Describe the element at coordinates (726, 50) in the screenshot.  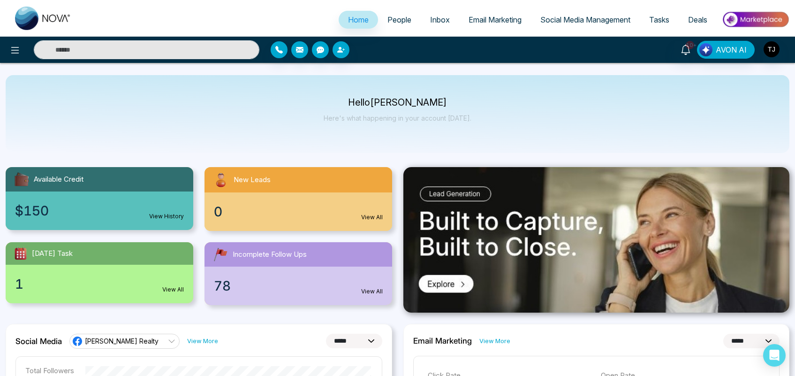
I see `button: AVON AI` at that location.